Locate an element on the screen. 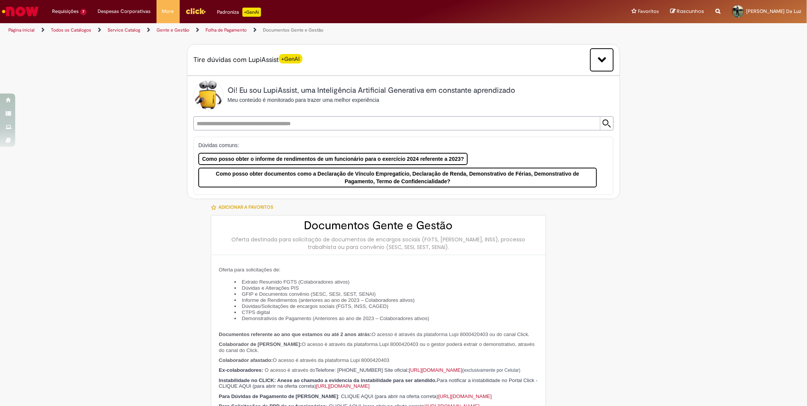  span: Meu conteúdo é monitorado para trazer uma melhor experiência is located at coordinates (303, 100).